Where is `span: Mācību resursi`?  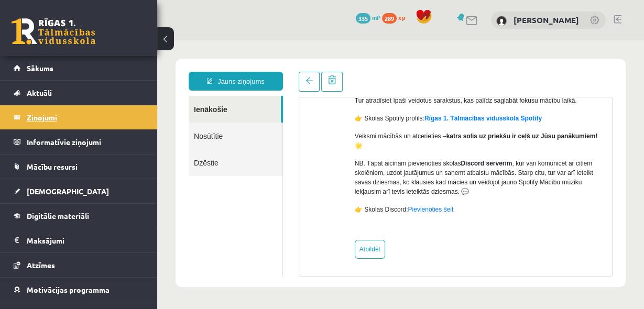 span: Mācību resursi is located at coordinates (52, 166).